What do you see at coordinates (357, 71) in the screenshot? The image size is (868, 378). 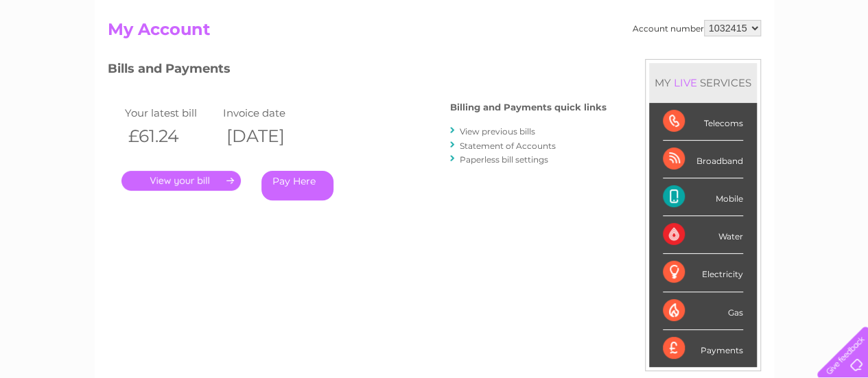 I see `h3: Bills and Payments` at bounding box center [357, 71].